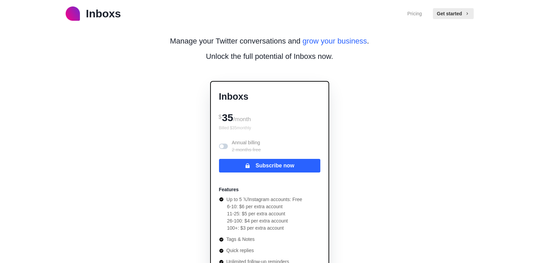  What do you see at coordinates (246, 146) in the screenshot?
I see `p: Annual billing` at bounding box center [246, 146].